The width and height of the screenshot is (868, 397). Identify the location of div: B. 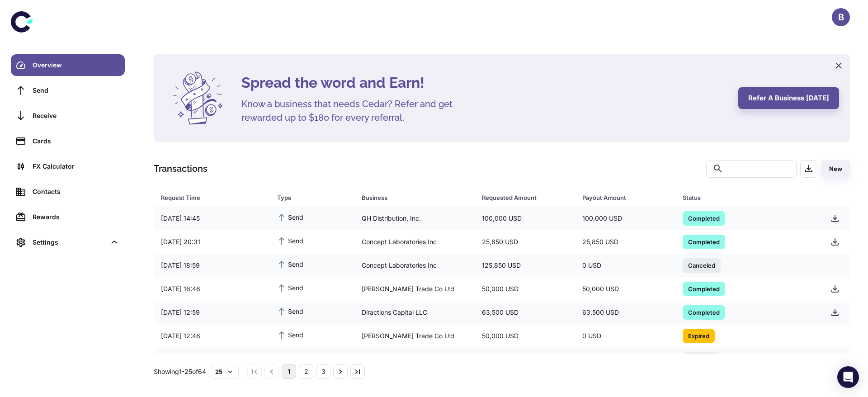
(841, 17).